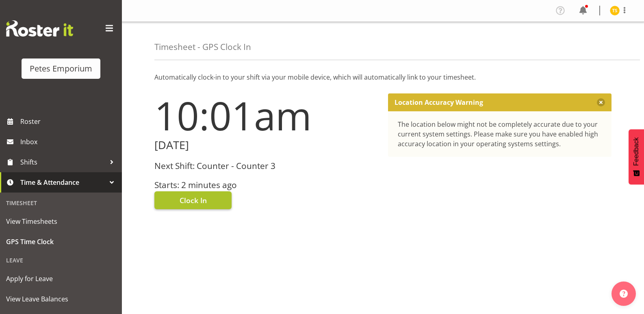 Image resolution: width=644 pixels, height=314 pixels. I want to click on span: Clock In, so click(193, 200).